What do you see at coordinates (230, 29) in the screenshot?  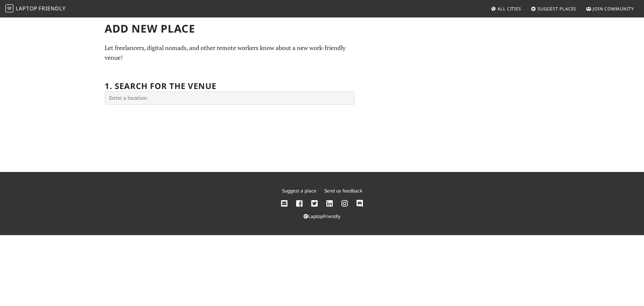 I see `h1: Add new Place` at bounding box center [230, 29].